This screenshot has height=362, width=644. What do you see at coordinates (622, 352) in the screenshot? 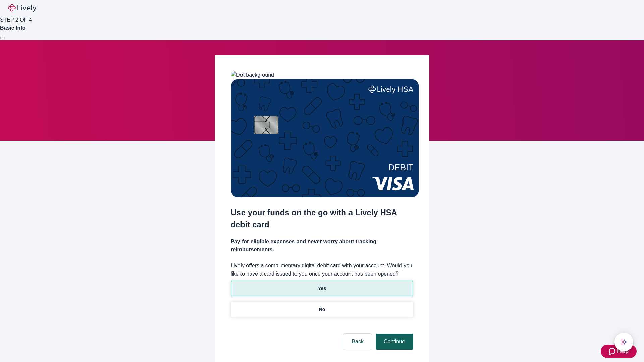
I see `span: Help` at bounding box center [622, 352].